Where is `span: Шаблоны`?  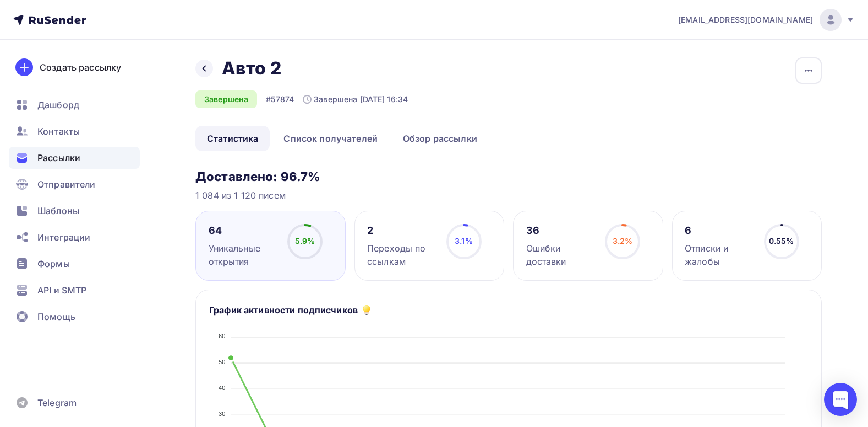
span: Шаблоны is located at coordinates (58, 211).